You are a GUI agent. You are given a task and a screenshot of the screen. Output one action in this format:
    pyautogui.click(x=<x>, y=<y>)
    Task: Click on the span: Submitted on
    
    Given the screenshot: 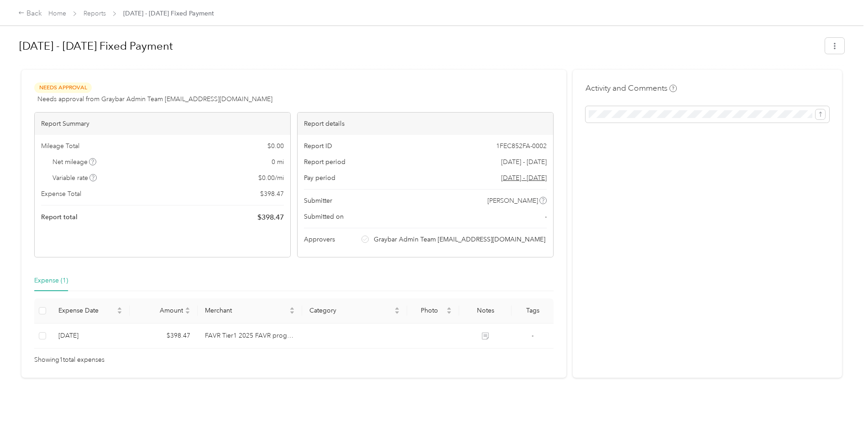 What is the action you would take?
    pyautogui.click(x=323, y=217)
    